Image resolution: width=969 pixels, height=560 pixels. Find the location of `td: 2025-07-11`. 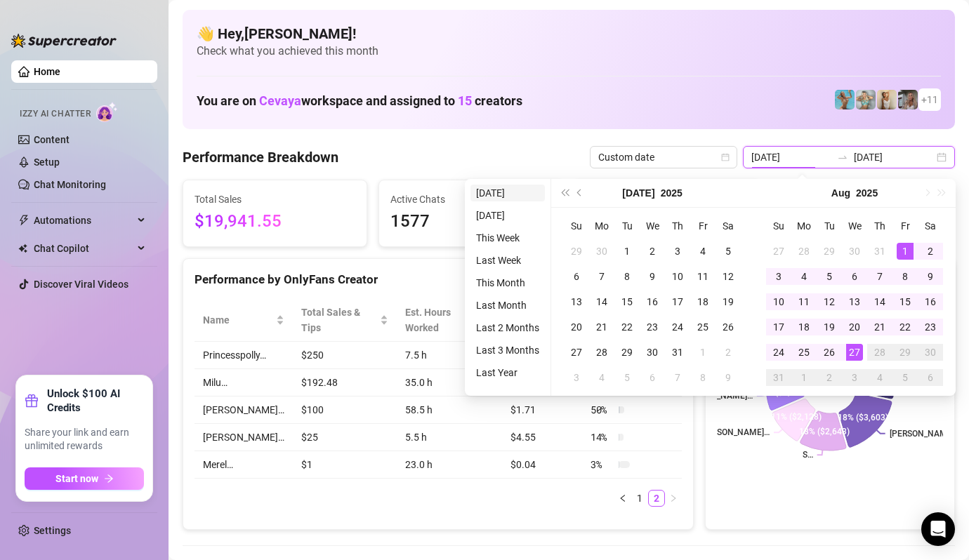

td: 2025-07-11 is located at coordinates (703, 276).